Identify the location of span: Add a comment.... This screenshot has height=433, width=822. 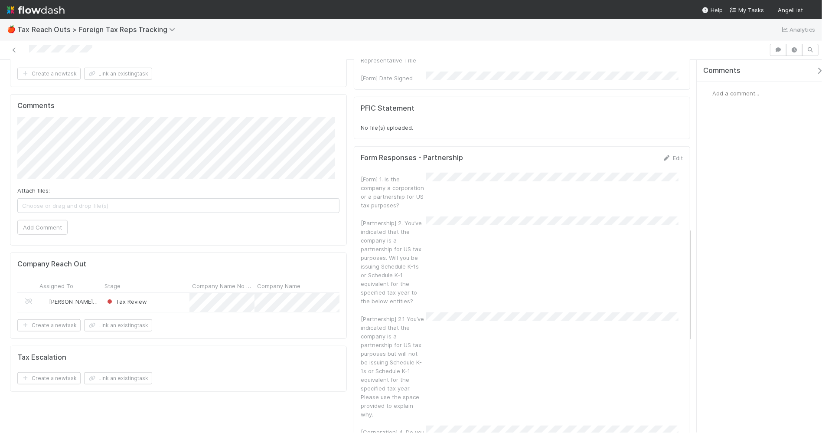
(736, 93).